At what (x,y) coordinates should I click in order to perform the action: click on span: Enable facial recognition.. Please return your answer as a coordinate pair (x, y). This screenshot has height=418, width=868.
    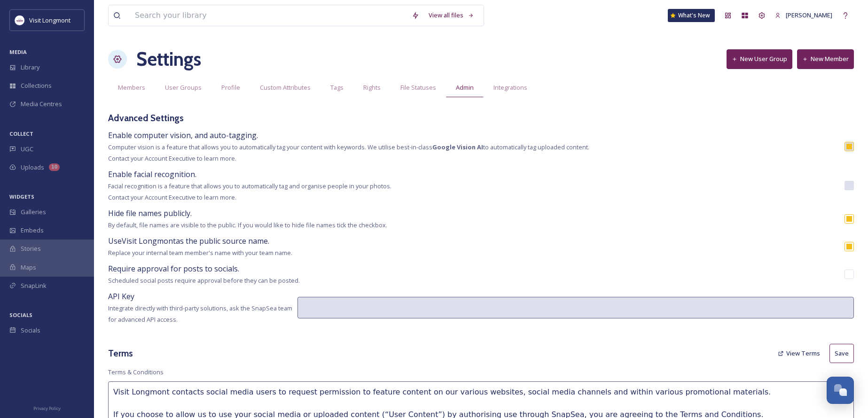
    Looking at the image, I should click on (152, 175).